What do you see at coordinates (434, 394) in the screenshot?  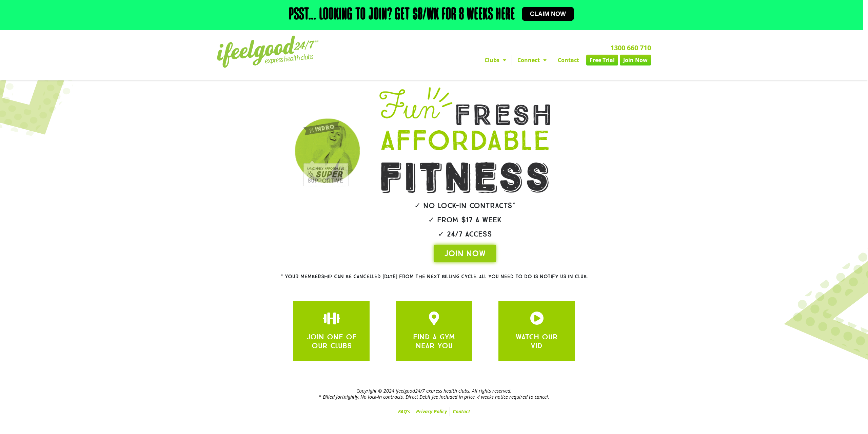 I see `h2: Copyright © 2024 ifeelgood24/7 express health clubs. All rights reserved. * Billed fortnightly, N...` at bounding box center [434, 394].